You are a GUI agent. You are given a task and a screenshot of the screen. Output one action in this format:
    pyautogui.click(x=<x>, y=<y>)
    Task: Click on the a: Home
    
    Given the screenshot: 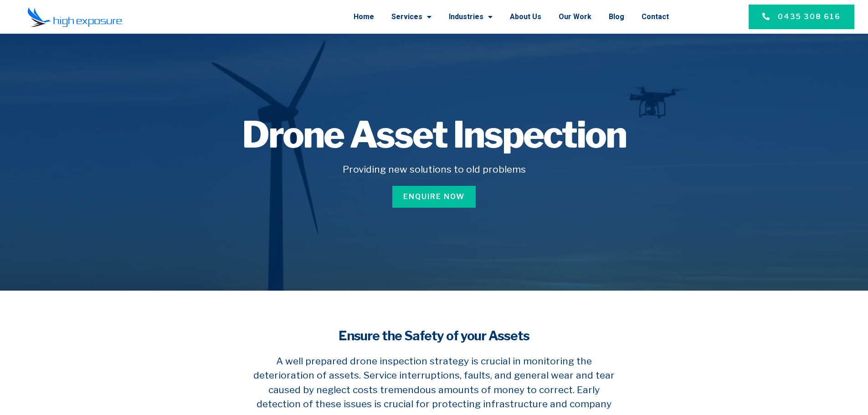 What is the action you would take?
    pyautogui.click(x=364, y=17)
    